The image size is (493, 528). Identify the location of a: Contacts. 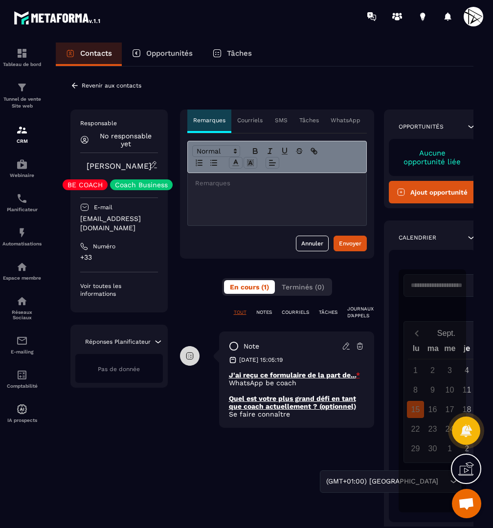
(89, 54).